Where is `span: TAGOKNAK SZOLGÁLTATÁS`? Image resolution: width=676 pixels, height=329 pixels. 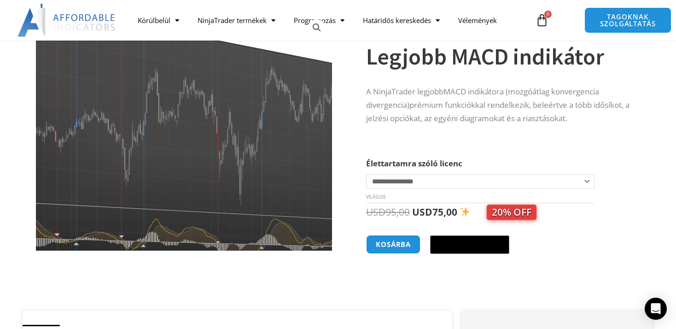 span: TAGOKNAK SZOLGÁLTATÁS is located at coordinates (628, 20).